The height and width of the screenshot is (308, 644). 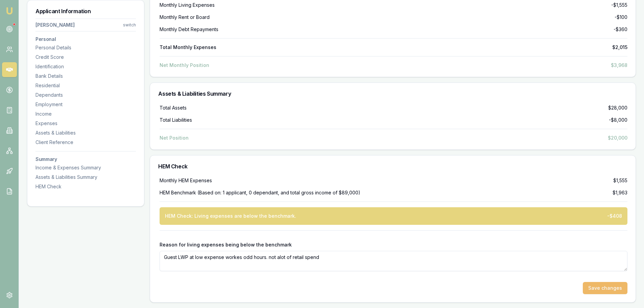 I want to click on div: $1,555, so click(x=620, y=180).